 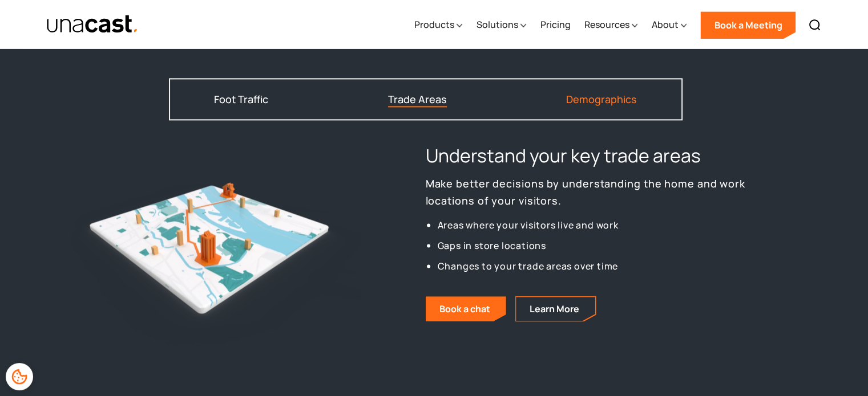 What do you see at coordinates (610, 225) in the screenshot?
I see `div: Areas where your visitors live and work` at bounding box center [610, 225].